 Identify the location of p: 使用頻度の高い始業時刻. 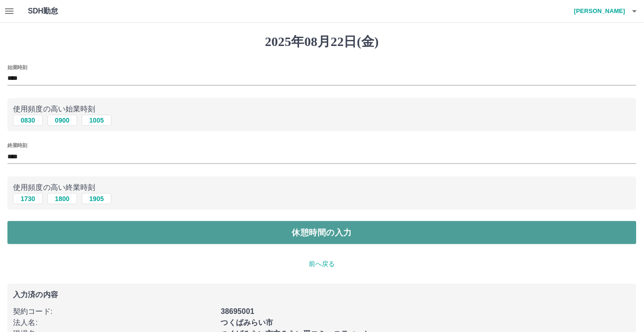
(322, 109).